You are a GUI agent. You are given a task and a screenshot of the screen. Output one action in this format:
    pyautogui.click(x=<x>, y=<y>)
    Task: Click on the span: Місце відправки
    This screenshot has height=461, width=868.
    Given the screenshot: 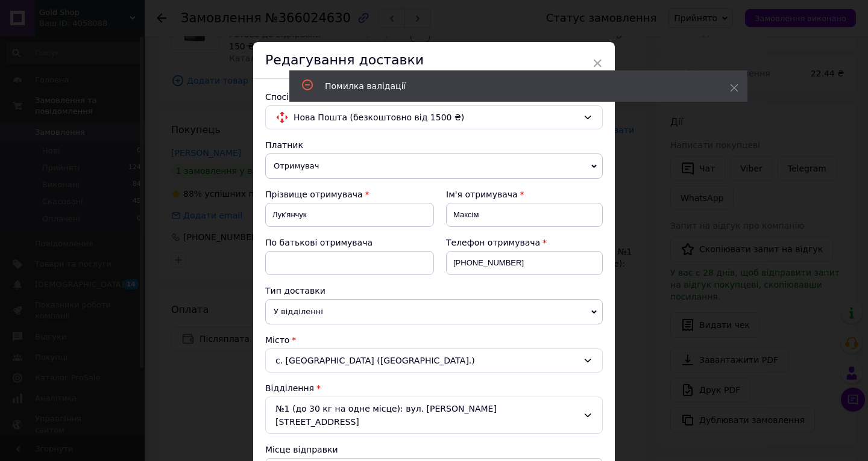 What is the action you would take?
    pyautogui.click(x=301, y=450)
    